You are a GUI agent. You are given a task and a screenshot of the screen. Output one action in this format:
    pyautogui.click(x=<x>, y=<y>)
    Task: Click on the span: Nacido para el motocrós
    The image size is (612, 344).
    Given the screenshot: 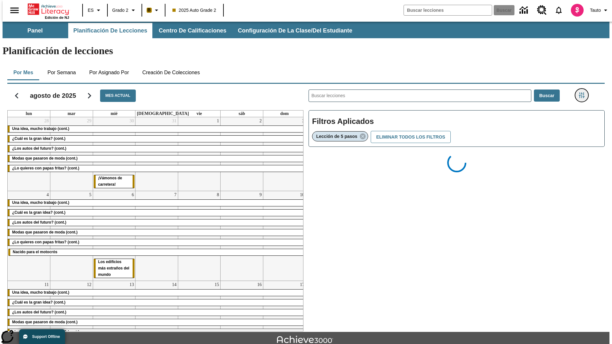 What is the action you would take?
    pyautogui.click(x=35, y=252)
    